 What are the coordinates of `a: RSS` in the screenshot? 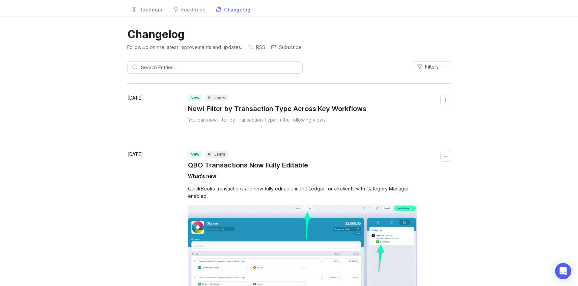 It's located at (257, 47).